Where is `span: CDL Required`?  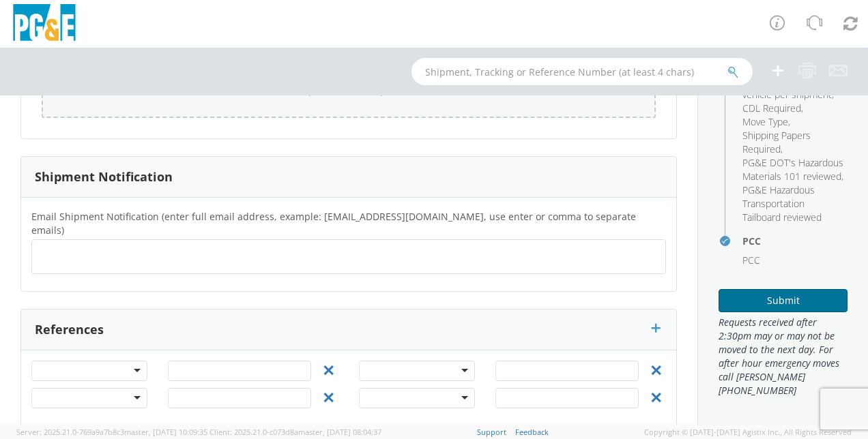
span: CDL Required is located at coordinates (772, 107).